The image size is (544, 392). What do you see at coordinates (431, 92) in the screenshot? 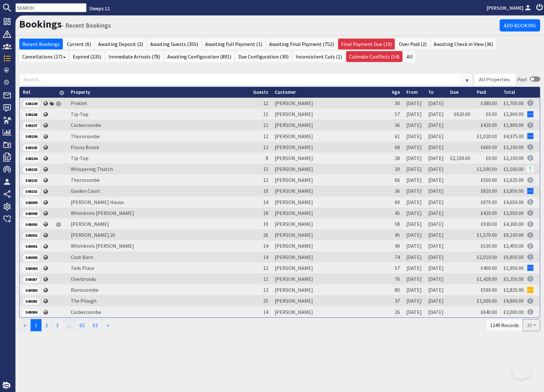
I see `a: To` at bounding box center [431, 92].